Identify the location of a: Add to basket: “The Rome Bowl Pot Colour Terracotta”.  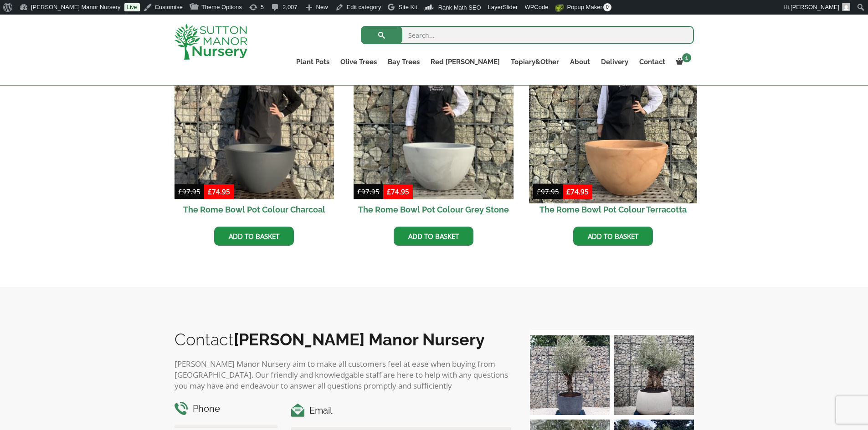
(613, 236).